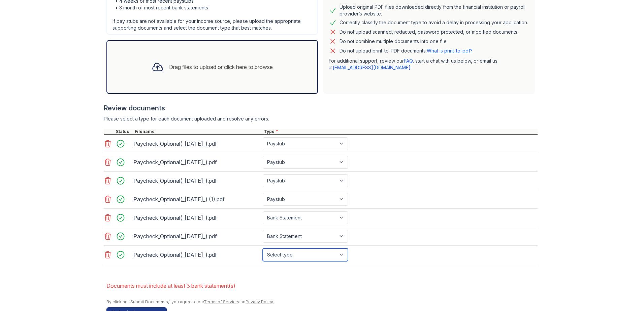  What do you see at coordinates (406, 51) in the screenshot?
I see `p: Do not upload print-to-PDF documents.` at bounding box center [406, 51].